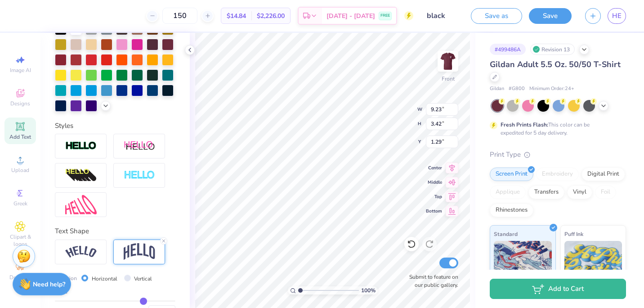  I want to click on span: Standard, so click(505, 234).